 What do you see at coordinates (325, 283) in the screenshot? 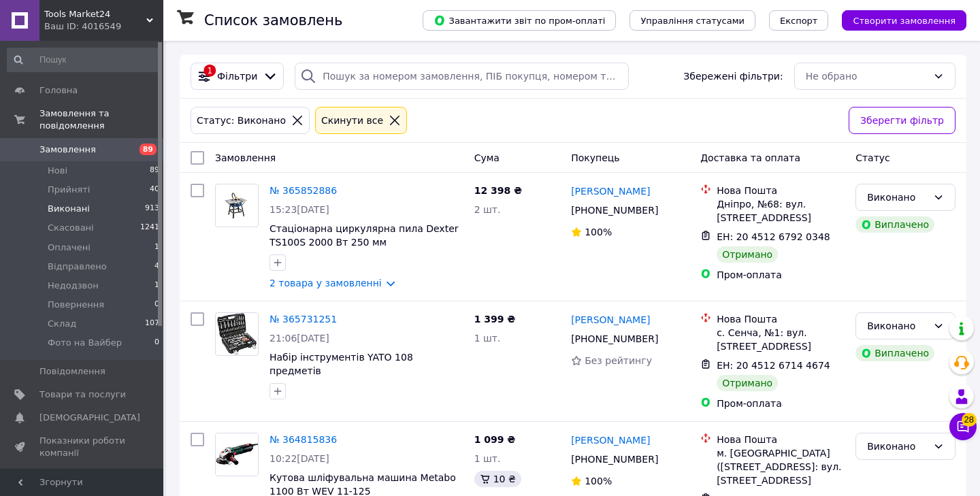
I see `a: 2 товара у замовленні` at bounding box center [325, 283].